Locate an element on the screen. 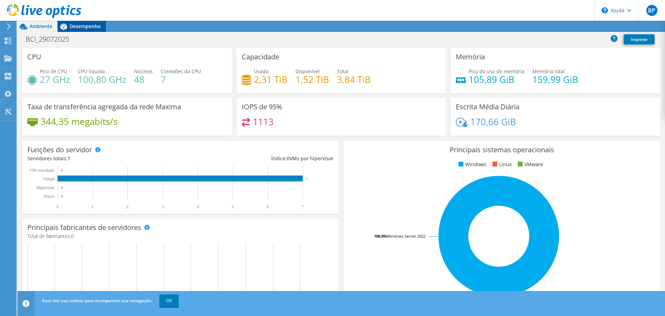  font: 105,89 GiB is located at coordinates (492, 79).